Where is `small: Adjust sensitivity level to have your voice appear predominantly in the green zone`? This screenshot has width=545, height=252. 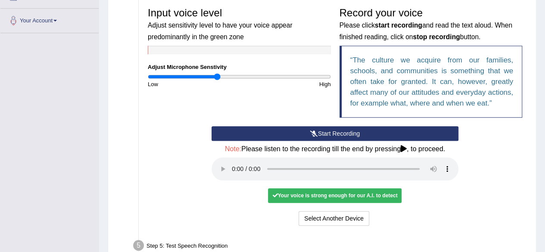 small: Adjust sensitivity level to have your voice appear predominantly in the green zone is located at coordinates (220, 31).